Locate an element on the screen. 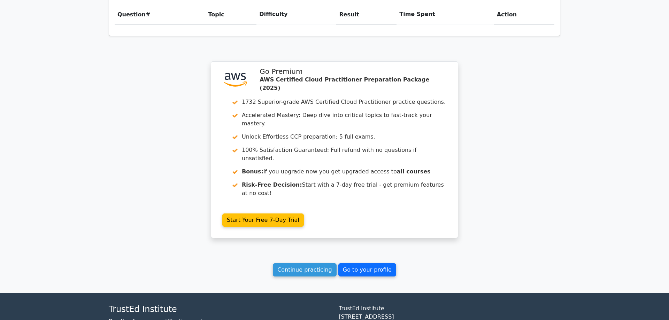 The image size is (669, 320). h4: TrustEd Institute is located at coordinates (219, 309).